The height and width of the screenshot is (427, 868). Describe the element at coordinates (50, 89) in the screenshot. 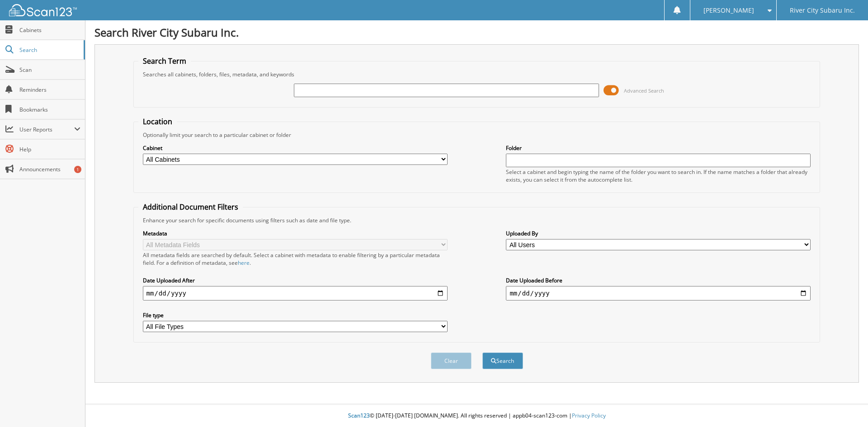

I see `span: Reminders` at that location.